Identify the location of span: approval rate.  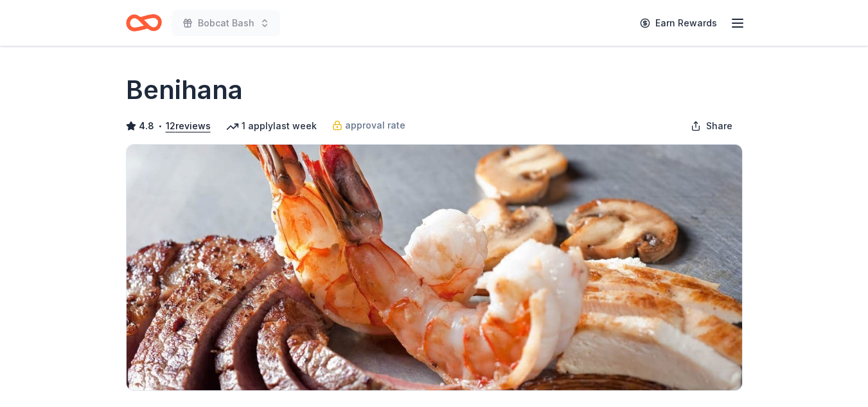
(375, 126).